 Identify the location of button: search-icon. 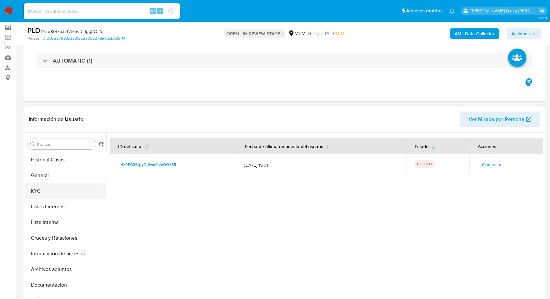
(171, 11).